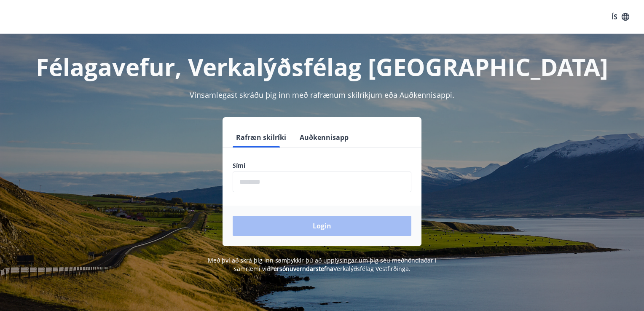 This screenshot has width=644, height=311. I want to click on span: Með því að skrá þig inn samþykkir þú að upplýsingar um þig séu meðhöndlaðar í samræmi við Verkalý..., so click(322, 264).